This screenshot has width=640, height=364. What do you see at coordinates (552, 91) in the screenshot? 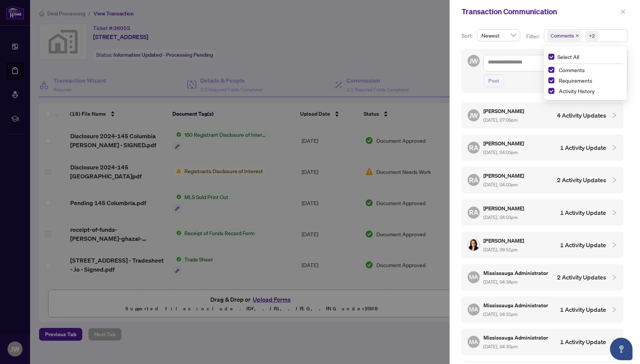
I see `span: Select Activity History` at bounding box center [552, 91].